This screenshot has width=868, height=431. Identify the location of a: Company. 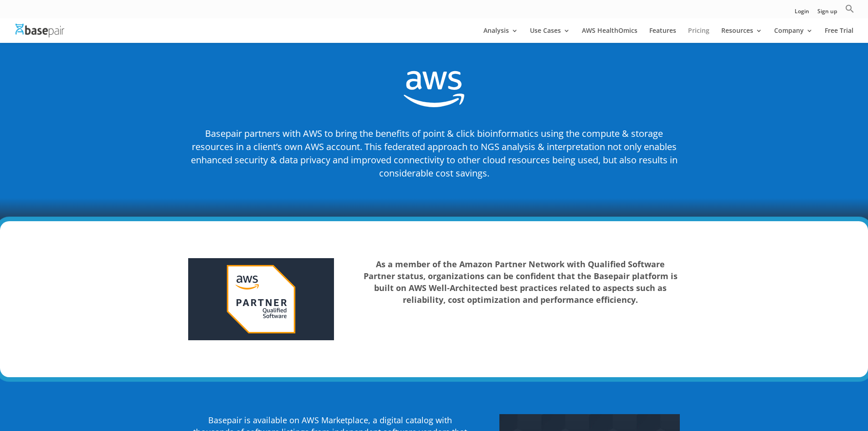
(794, 35).